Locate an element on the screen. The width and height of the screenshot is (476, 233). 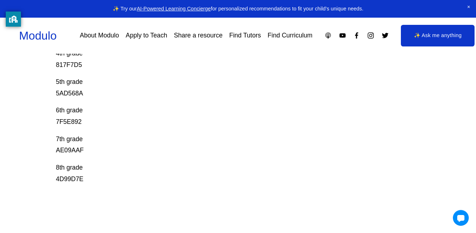
a: Apple Podcasts is located at coordinates (328, 35).